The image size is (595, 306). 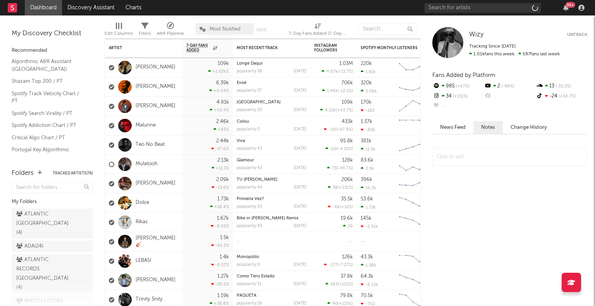 What do you see at coordinates (220, 265) in the screenshot?
I see `div: -0.57 %` at bounding box center [220, 265].